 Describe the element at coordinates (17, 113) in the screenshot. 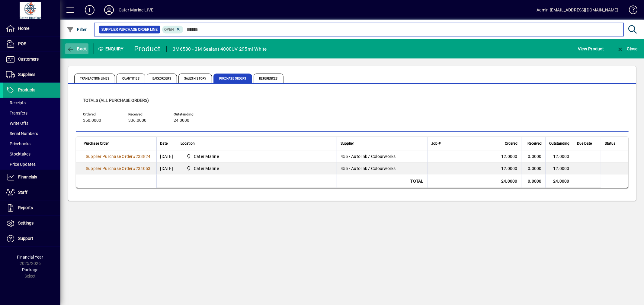

I see `span: Transfers` at that location.